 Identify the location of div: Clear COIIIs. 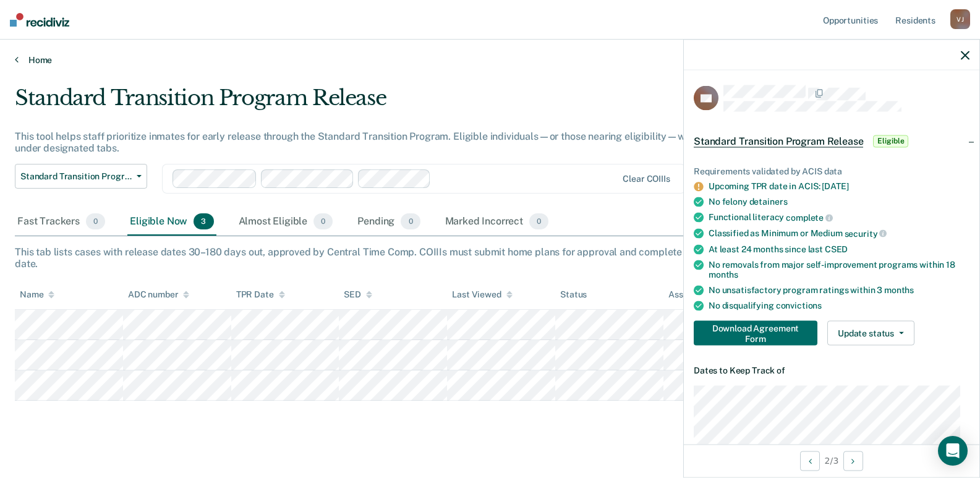
(646, 179).